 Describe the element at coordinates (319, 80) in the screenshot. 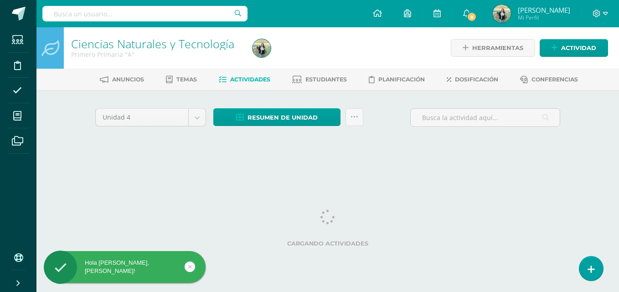

I see `a: Estudiantes` at that location.